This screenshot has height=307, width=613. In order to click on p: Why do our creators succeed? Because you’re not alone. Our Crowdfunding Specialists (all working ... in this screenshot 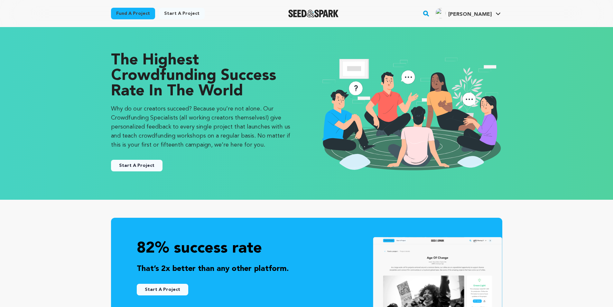, I will do `click(202, 127)`.